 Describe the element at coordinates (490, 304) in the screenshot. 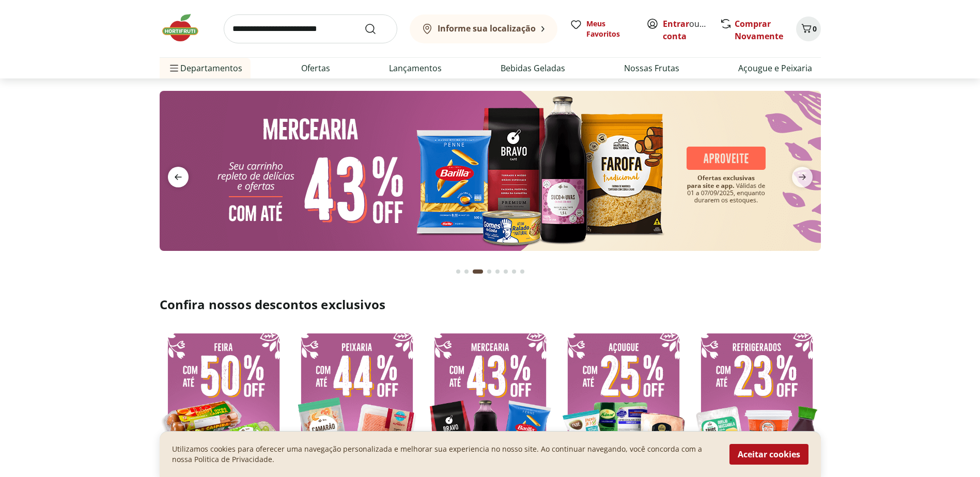

I see `h2: Confira nossos descontos exclusivos` at that location.